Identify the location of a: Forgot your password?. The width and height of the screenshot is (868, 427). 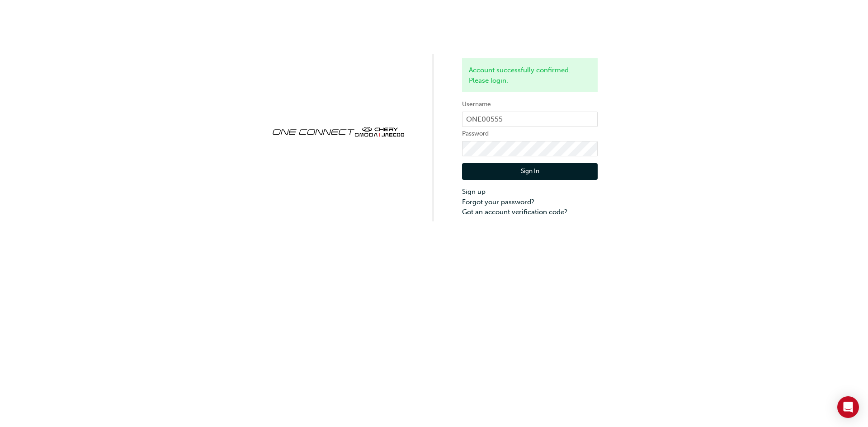
(529, 202).